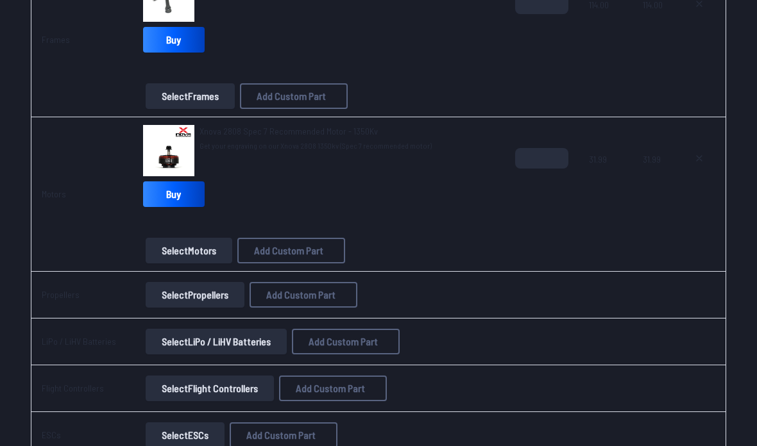  What do you see at coordinates (289, 131) in the screenshot?
I see `span: Xnova 2808 Spec 7 Recommended Motor - 1350Kv` at bounding box center [289, 131].